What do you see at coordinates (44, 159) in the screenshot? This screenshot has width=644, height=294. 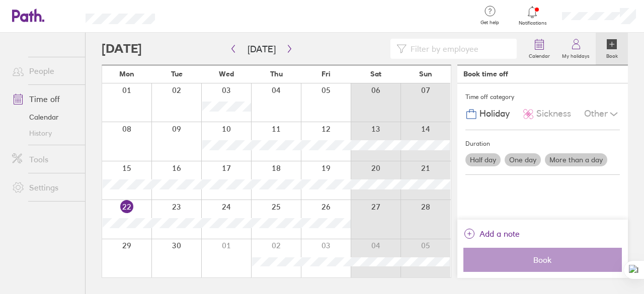 I see `a: Tools` at bounding box center [44, 159].